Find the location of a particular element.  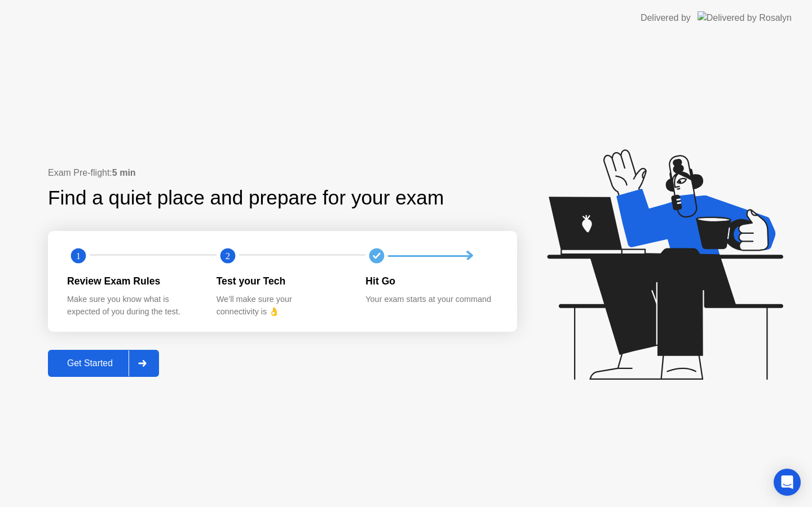

img: Delivered by Rosalyn is located at coordinates (744, 18).